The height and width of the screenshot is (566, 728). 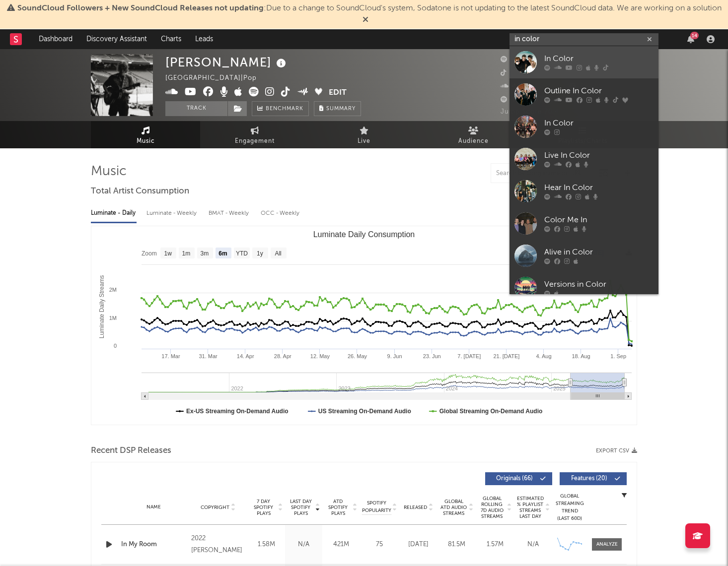 I want to click on text: Ex-US Streaming On-Demand Audio, so click(x=237, y=411).